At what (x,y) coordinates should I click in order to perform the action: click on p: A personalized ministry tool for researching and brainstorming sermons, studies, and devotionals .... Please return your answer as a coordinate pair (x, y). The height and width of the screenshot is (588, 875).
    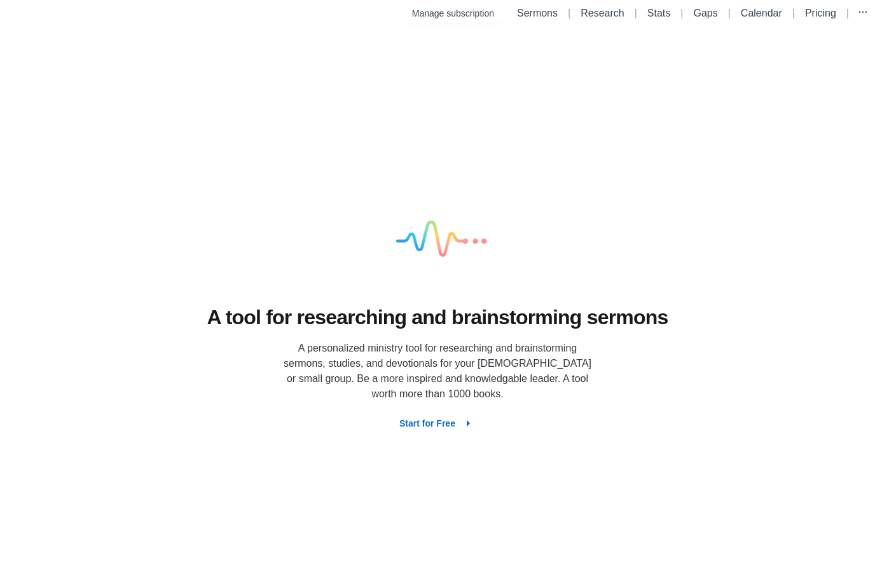
    Looking at the image, I should click on (438, 371).